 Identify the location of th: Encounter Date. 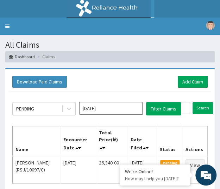
(78, 141).